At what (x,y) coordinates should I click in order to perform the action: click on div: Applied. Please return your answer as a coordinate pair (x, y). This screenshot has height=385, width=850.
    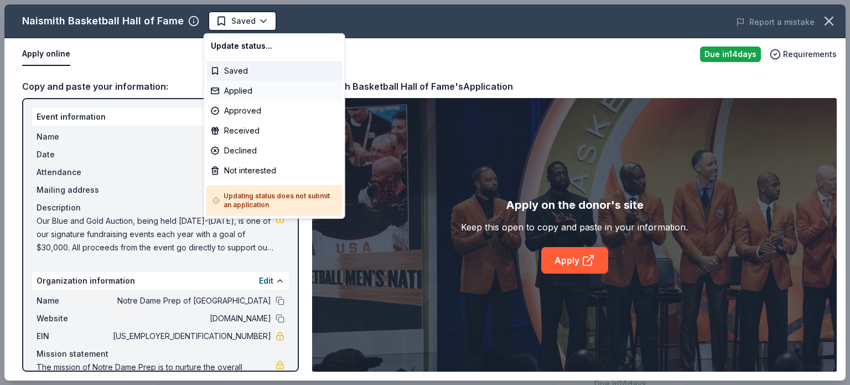
    Looking at the image, I should click on (274, 91).